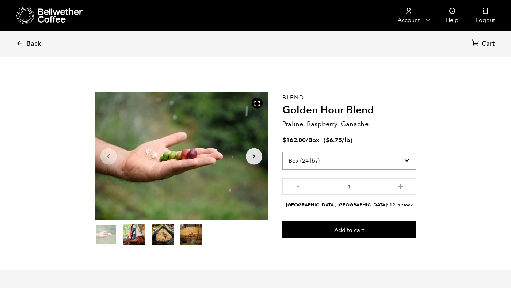 Image resolution: width=511 pixels, height=288 pixels. I want to click on bdi: 162.00, so click(294, 140).